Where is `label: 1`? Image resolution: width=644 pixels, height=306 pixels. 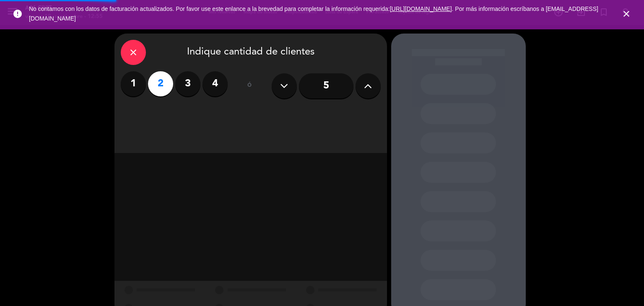
label: 1 is located at coordinates (134, 84).